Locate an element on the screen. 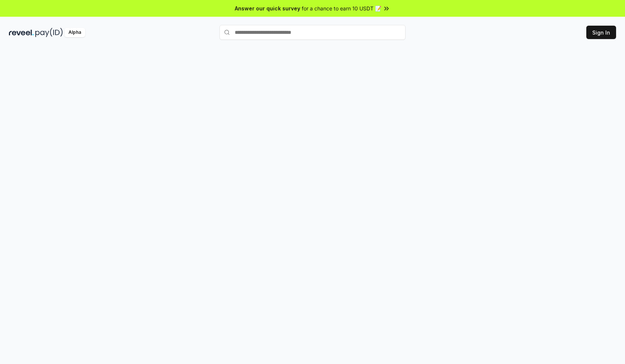 The width and height of the screenshot is (625, 364). img: reveel_dark is located at coordinates (21, 32).